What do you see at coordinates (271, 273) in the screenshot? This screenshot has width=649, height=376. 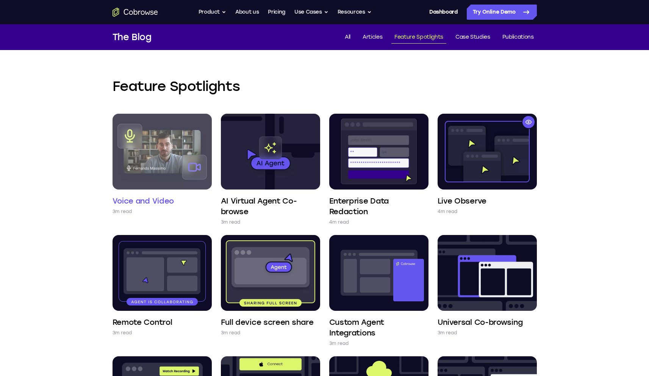 I see `img: Full device screen share` at bounding box center [271, 273].